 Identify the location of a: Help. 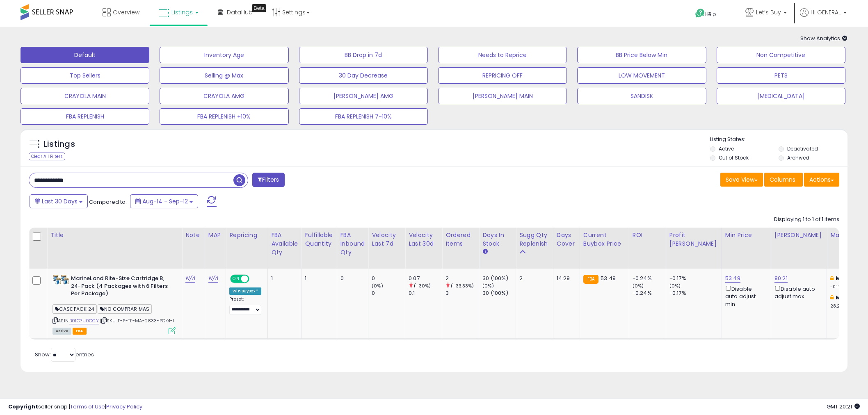
(710, 15).